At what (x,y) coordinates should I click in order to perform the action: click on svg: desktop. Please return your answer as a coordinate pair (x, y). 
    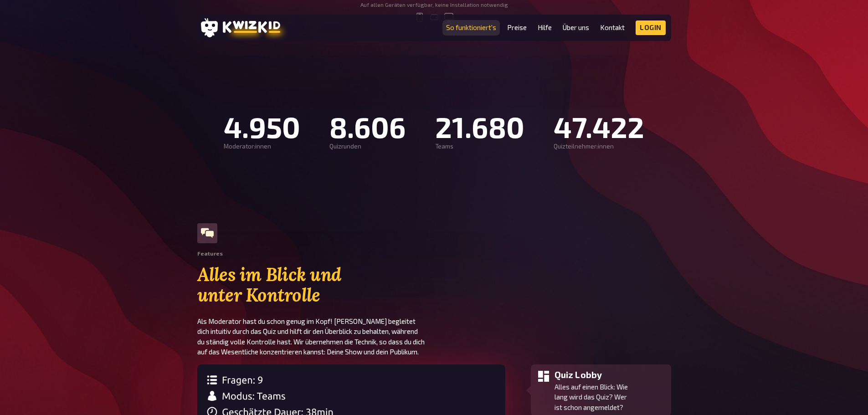
    Looking at the image, I should click on (449, 17).